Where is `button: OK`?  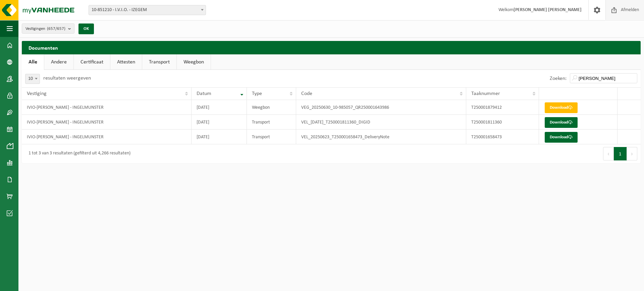
button: OK is located at coordinates (87, 29).